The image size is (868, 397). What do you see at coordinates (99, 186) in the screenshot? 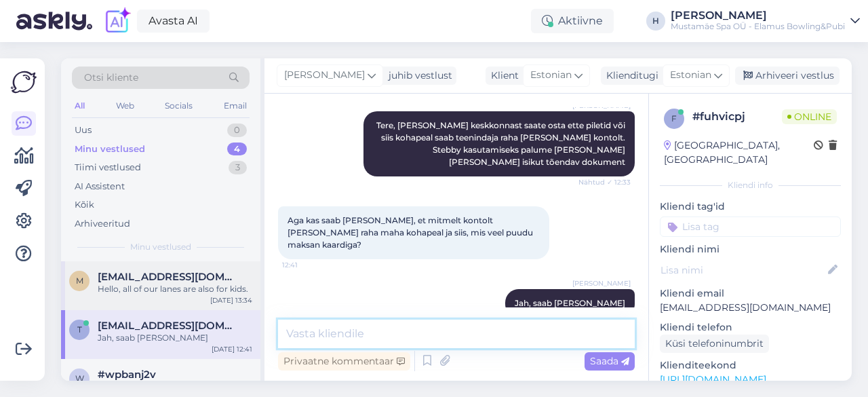
I see `div: AI Assistent` at bounding box center [99, 186].